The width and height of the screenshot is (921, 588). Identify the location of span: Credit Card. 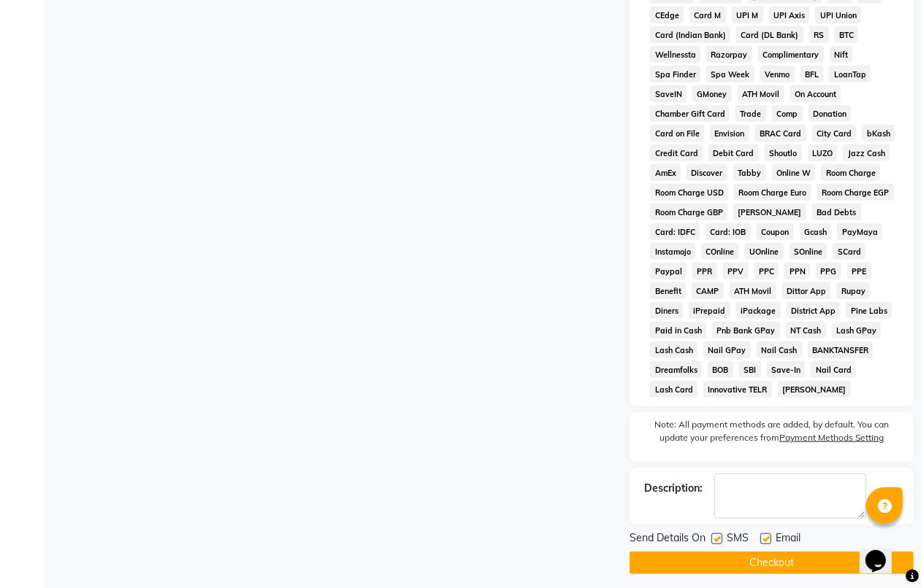
(676, 152).